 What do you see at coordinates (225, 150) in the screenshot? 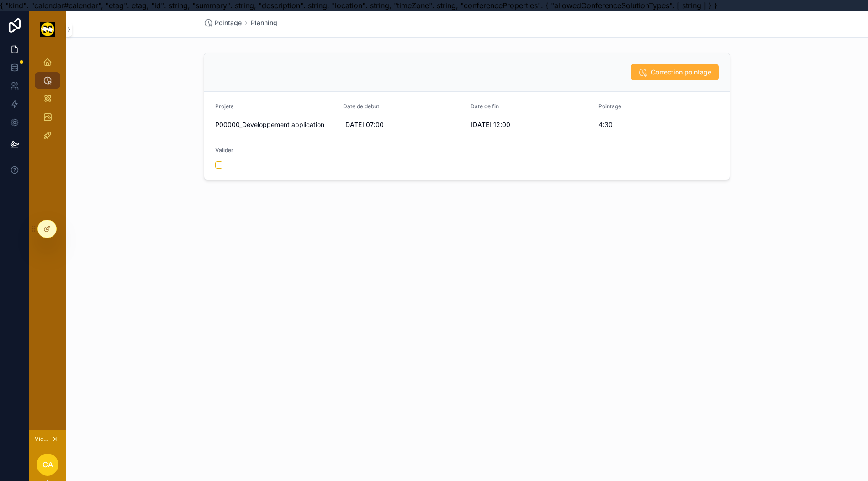
I see `span: Valider` at bounding box center [225, 150].